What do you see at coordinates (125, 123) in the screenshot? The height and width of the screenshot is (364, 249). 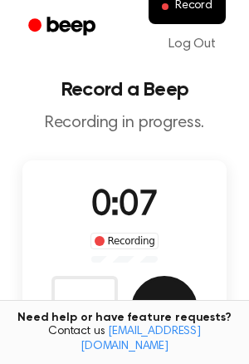 I see `p: Recording in progress.` at bounding box center [125, 123].